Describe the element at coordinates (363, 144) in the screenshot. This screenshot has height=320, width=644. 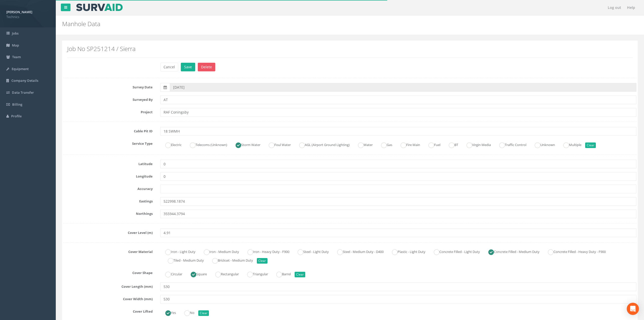
I see `label: Water` at that location.